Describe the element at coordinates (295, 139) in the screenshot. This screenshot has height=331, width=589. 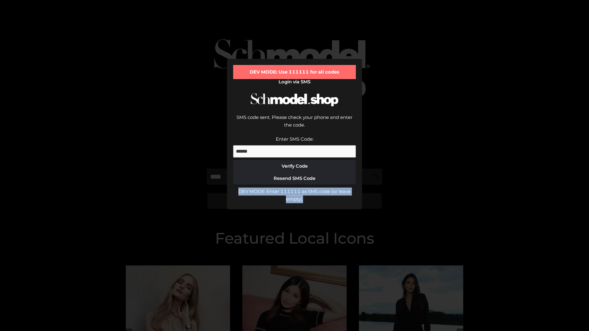
I see `label: Enter SMS Code:` at that location.